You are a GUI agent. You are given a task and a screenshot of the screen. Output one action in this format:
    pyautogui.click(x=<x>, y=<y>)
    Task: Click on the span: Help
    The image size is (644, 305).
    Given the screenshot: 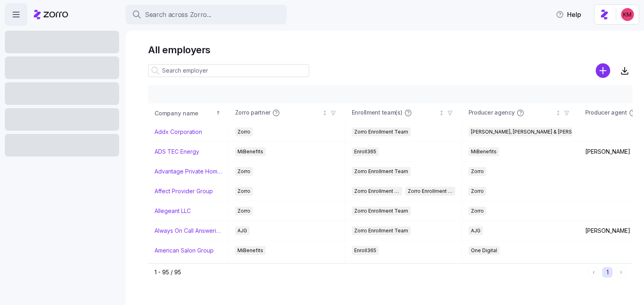 What is the action you would take?
    pyautogui.click(x=569, y=15)
    